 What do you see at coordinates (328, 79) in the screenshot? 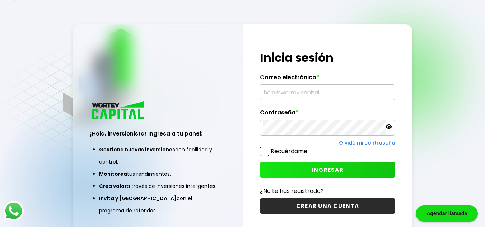
I see `label: Correo electrónico` at bounding box center [328, 79].